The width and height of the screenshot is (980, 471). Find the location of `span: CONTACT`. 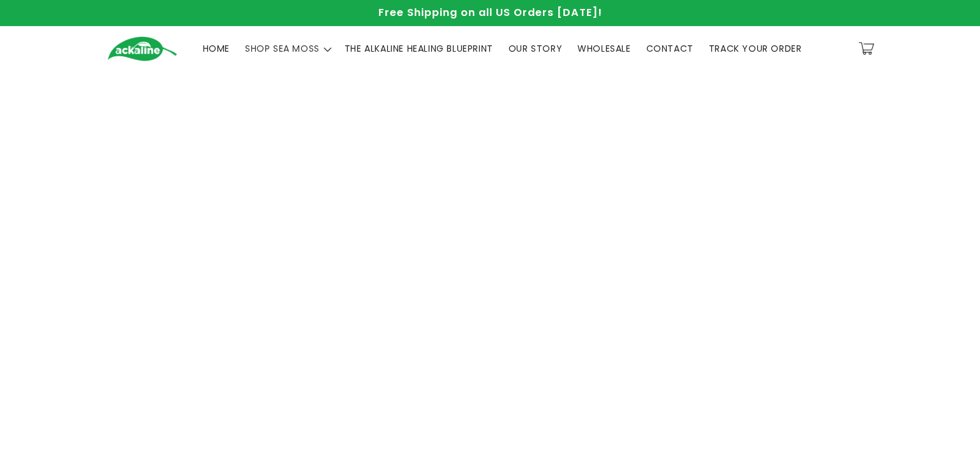

span: CONTACT is located at coordinates (670, 49).